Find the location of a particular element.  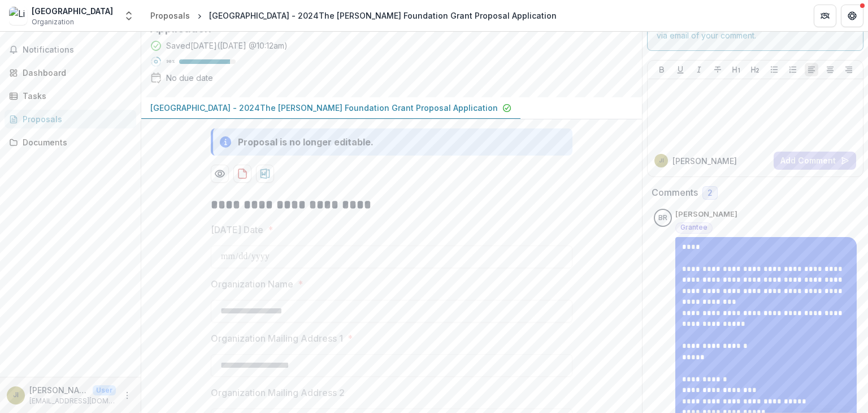

h2: Comments is located at coordinates (675, 192).